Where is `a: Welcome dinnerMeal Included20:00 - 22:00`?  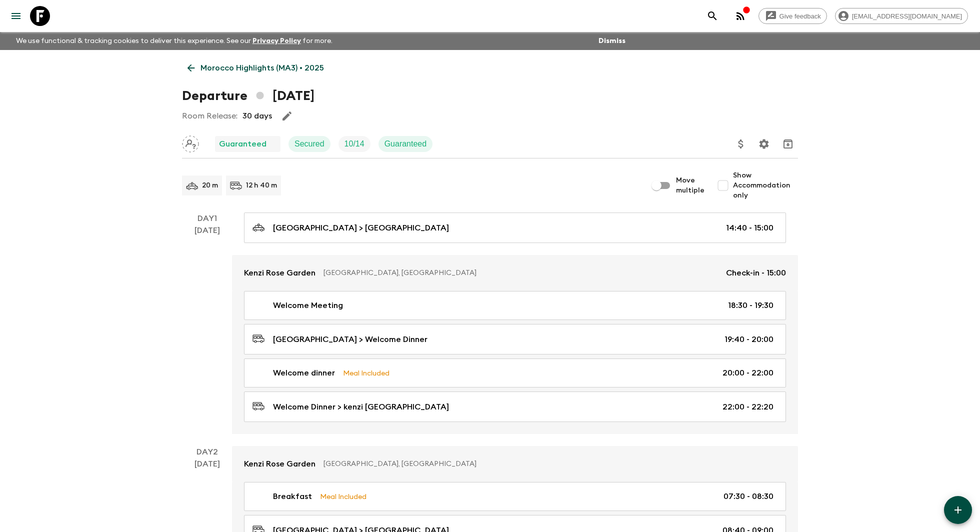
a: Welcome dinnerMeal Included20:00 - 22:00 is located at coordinates (515, 373).